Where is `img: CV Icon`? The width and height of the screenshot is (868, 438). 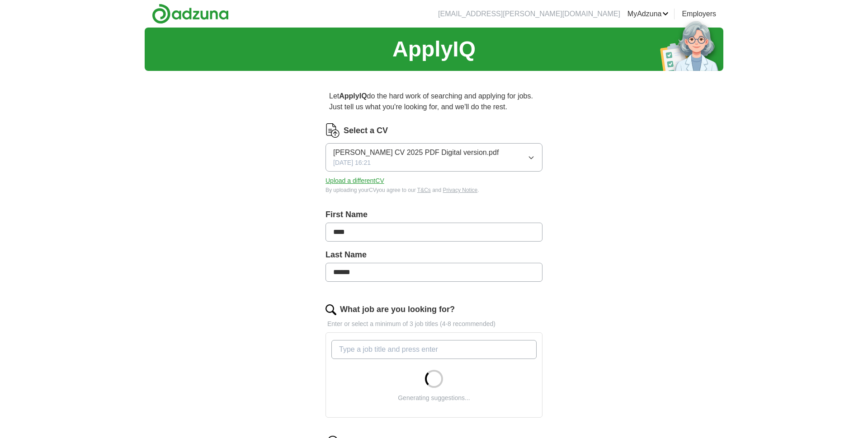
img: CV Icon is located at coordinates (333, 131).